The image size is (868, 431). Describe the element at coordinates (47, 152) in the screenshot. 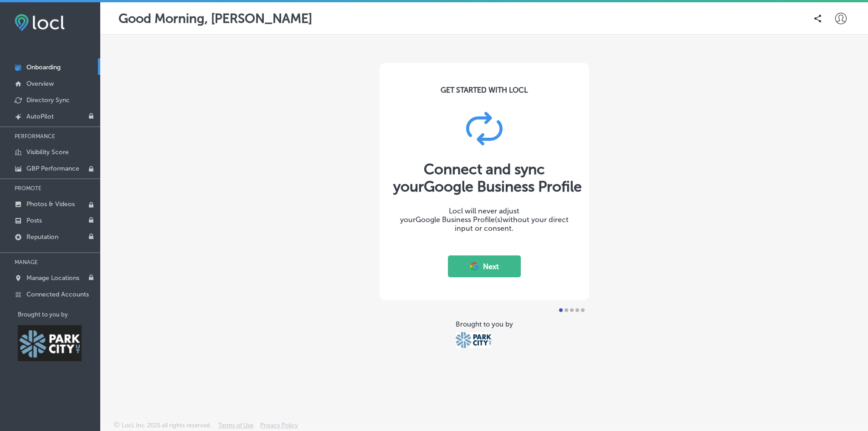

I see `p: Visibility Score` at that location.